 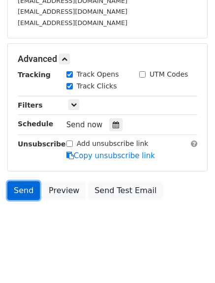 What do you see at coordinates (34, 75) in the screenshot?
I see `strong: Tracking` at bounding box center [34, 75].